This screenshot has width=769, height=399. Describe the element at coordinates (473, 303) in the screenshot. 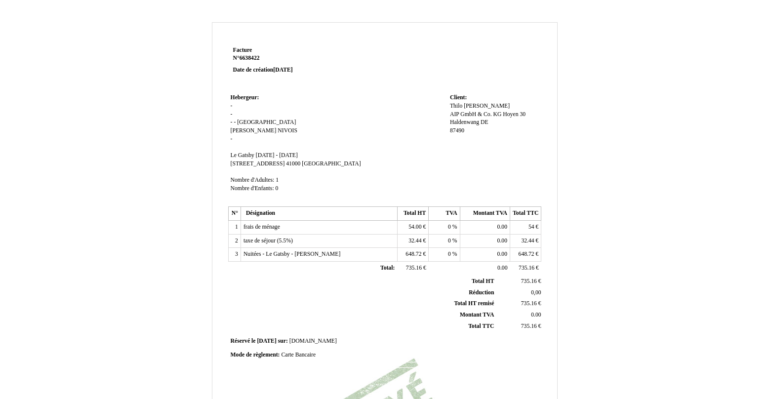

I see `span: Total HT remisé` at that location.